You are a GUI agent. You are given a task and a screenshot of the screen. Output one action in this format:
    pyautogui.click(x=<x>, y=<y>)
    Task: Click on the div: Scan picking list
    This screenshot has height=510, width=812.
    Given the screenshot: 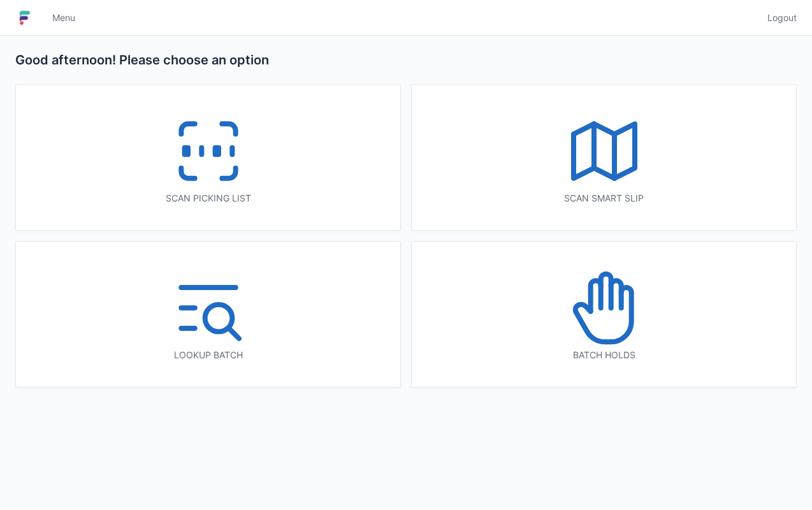 What is the action you would take?
    pyautogui.click(x=208, y=198)
    